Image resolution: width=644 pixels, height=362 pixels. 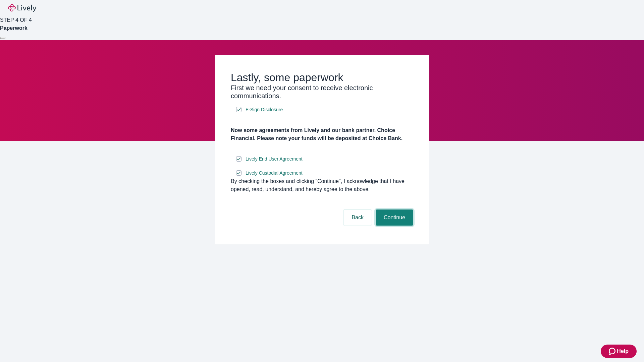 What do you see at coordinates (274, 159) in the screenshot?
I see `span: Lively End User Agreement` at bounding box center [274, 159].